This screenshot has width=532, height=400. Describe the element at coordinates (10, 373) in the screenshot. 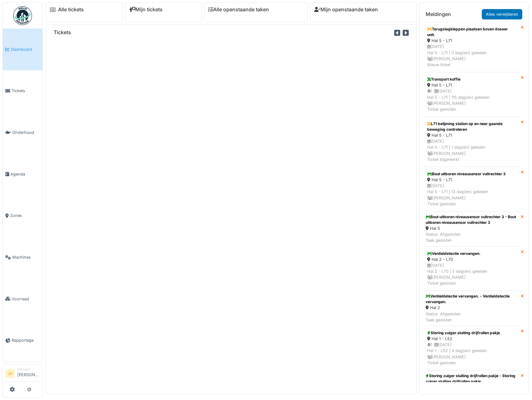

I see `li: JV` at that location.